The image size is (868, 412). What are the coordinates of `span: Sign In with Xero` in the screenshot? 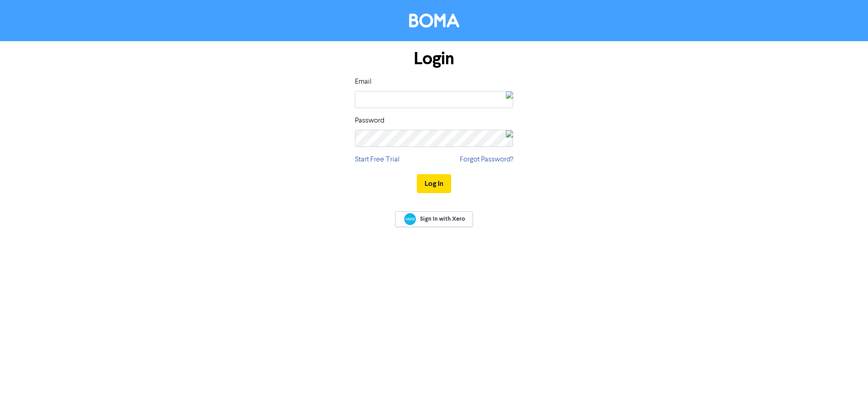 It's located at (443, 219).